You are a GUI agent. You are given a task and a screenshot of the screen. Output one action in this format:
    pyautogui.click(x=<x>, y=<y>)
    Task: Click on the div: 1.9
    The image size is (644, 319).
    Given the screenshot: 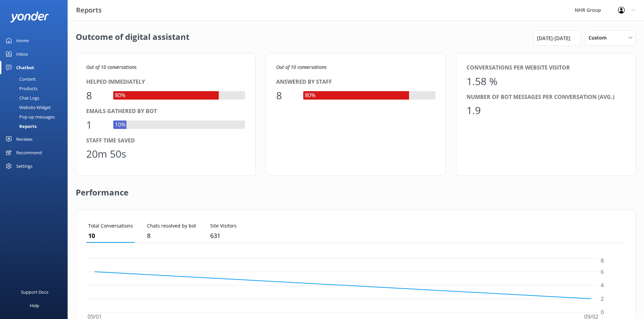 What is the action you would take?
    pyautogui.click(x=477, y=110)
    